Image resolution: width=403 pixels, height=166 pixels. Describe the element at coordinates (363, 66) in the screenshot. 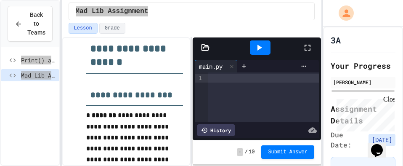

I see `h2: Your Progress` at that location.